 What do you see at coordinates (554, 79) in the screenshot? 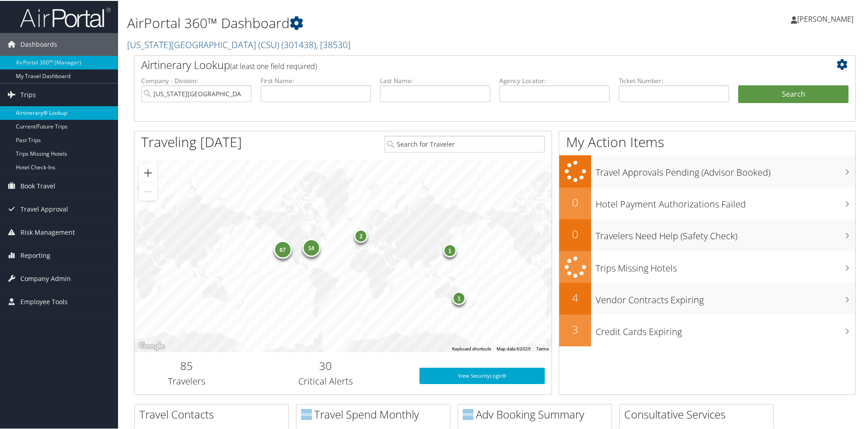
I see `label: Agency Locator:` at bounding box center [554, 79].